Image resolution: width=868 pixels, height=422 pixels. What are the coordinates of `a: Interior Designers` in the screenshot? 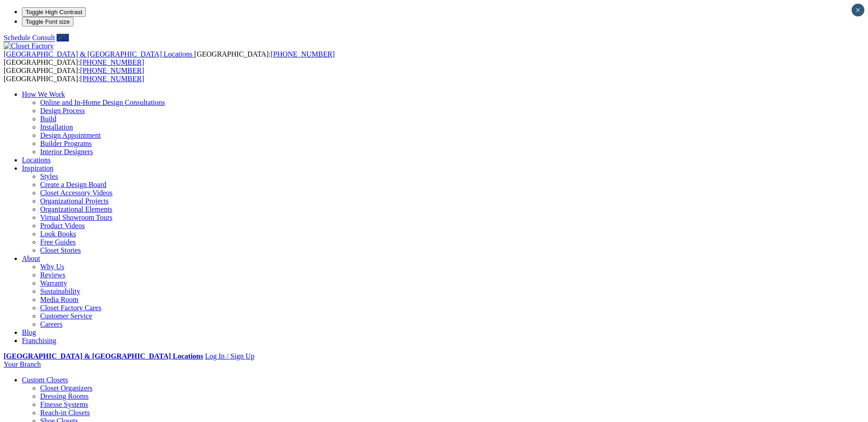 It's located at (66, 152).